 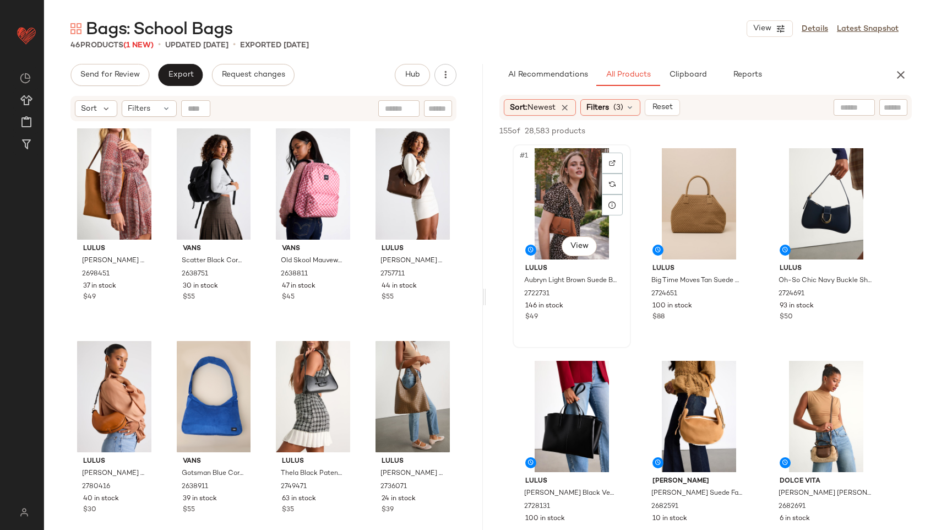 What do you see at coordinates (797, 306) in the screenshot?
I see `span: 93 in stock` at bounding box center [797, 306].